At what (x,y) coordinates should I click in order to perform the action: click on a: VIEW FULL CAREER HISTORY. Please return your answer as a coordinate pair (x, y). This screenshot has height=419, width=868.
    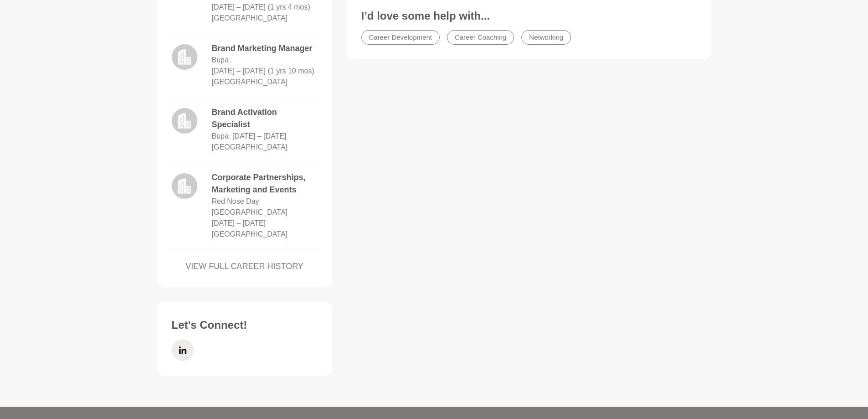
    Looking at the image, I should click on (245, 266).